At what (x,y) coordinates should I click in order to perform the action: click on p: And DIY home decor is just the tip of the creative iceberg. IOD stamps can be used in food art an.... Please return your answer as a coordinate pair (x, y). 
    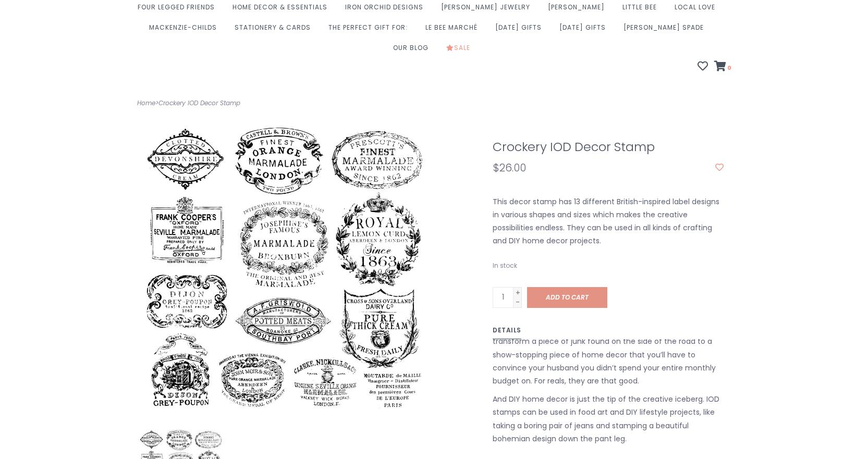
    Looking at the image, I should click on (608, 419).